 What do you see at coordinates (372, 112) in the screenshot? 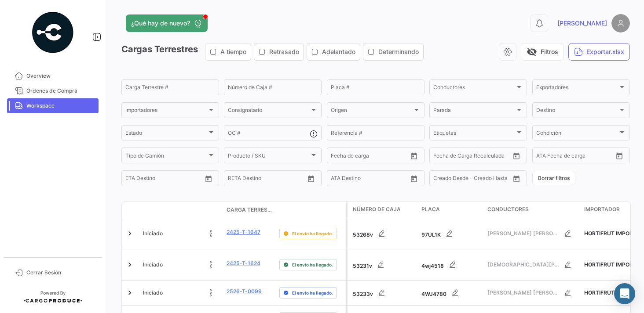
I see `span: Origen` at bounding box center [372, 112].